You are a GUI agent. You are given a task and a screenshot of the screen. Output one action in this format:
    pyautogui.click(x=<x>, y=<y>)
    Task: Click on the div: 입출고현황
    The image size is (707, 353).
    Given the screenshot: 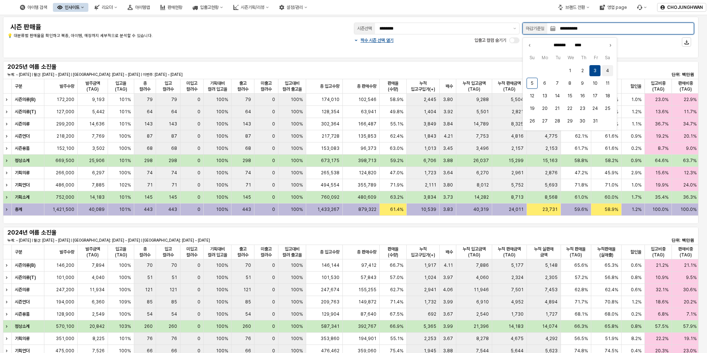 What is the action you would take?
    pyautogui.click(x=209, y=7)
    